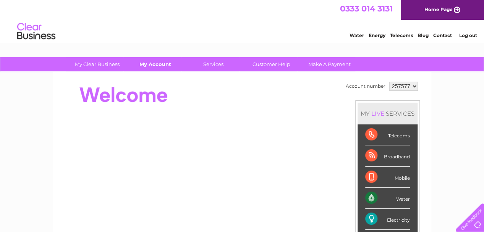 The image size is (484, 232). I want to click on div: MY SERVICES, so click(387, 113).